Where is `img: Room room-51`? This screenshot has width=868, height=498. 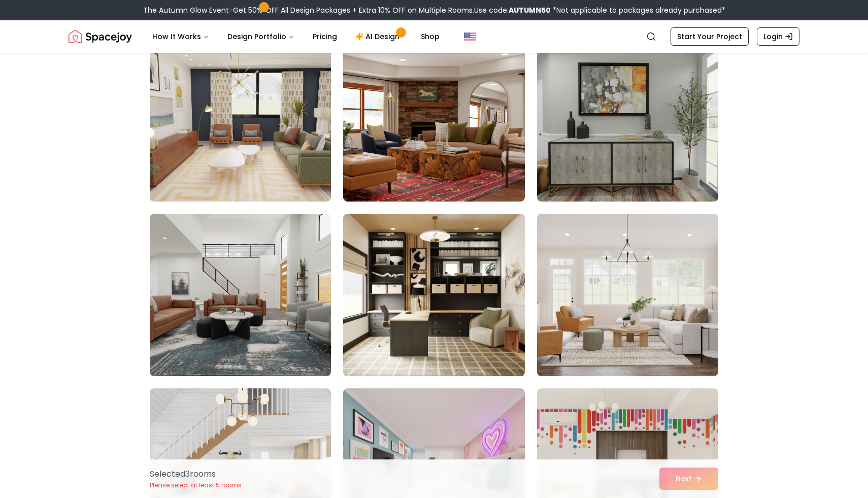
img: Room room-51 is located at coordinates (627, 120).